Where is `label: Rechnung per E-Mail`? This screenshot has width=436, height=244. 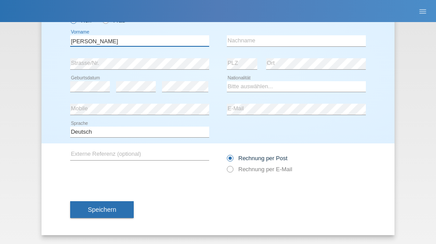
label: Rechnung per E-Mail is located at coordinates (260, 169).